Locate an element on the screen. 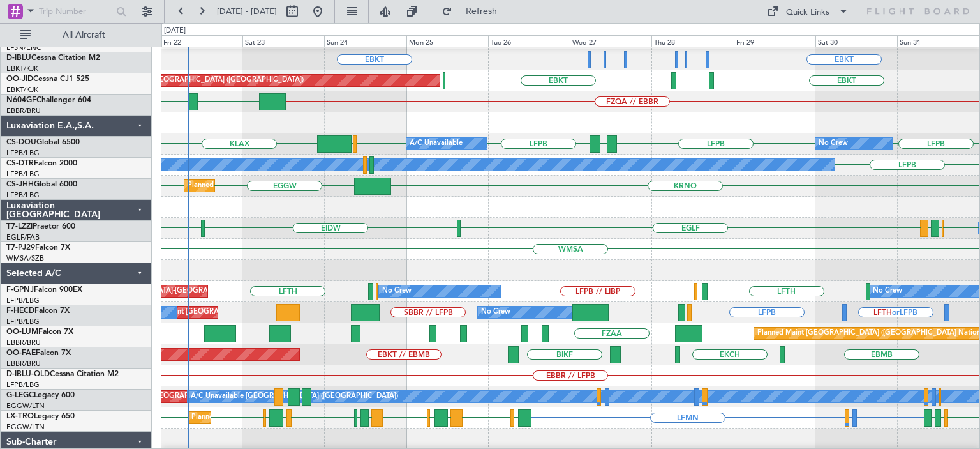 The height and width of the screenshot is (449, 980). div: Fri 29 is located at coordinates (775, 41).